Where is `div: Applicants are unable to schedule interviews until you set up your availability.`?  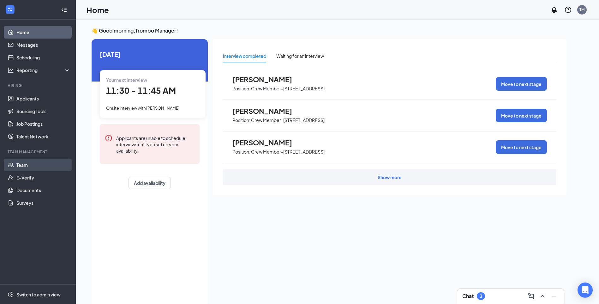
div: Applicants are unable to schedule interviews until you set up your availability. is located at coordinates (155, 144).